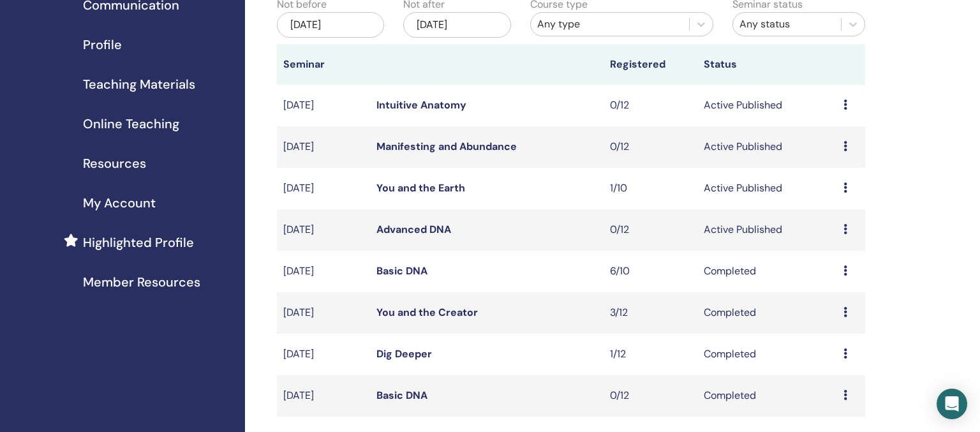 The height and width of the screenshot is (432, 980). Describe the element at coordinates (119, 203) in the screenshot. I see `span: My Account` at that location.